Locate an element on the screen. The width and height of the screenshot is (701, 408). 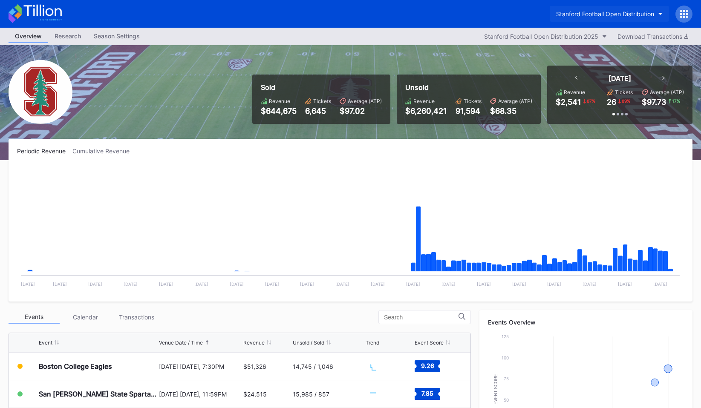
div: Periodic Revenue is located at coordinates (45, 151).